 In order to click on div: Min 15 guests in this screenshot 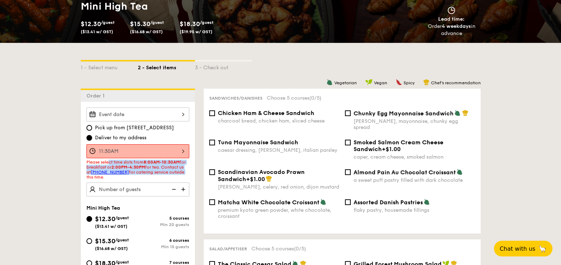, I will do `click(164, 247)`.